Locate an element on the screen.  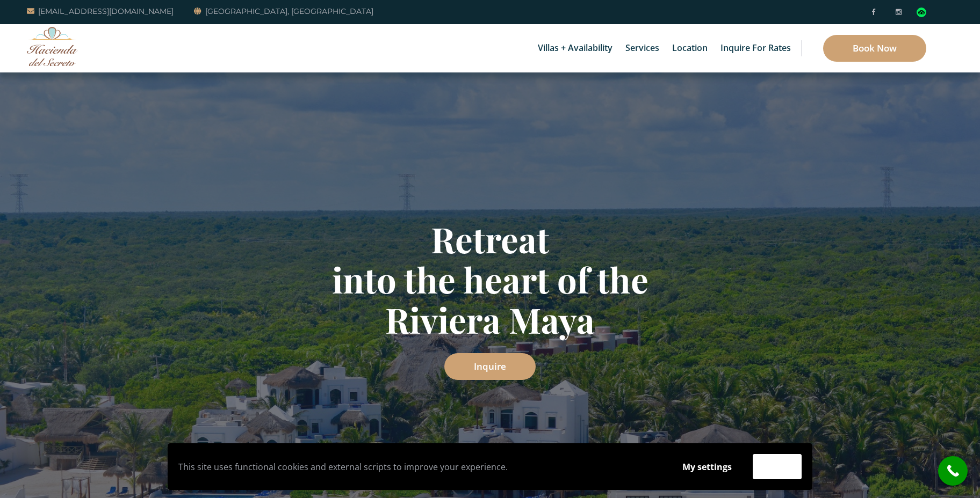
div: Read traveler reviews on Tripadvisor is located at coordinates (921, 12).